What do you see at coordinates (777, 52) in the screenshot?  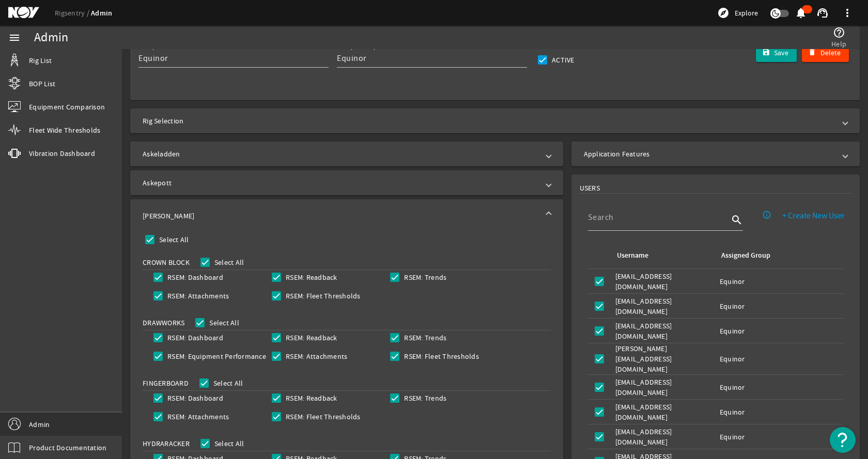 I see `button: Save` at bounding box center [777, 52].